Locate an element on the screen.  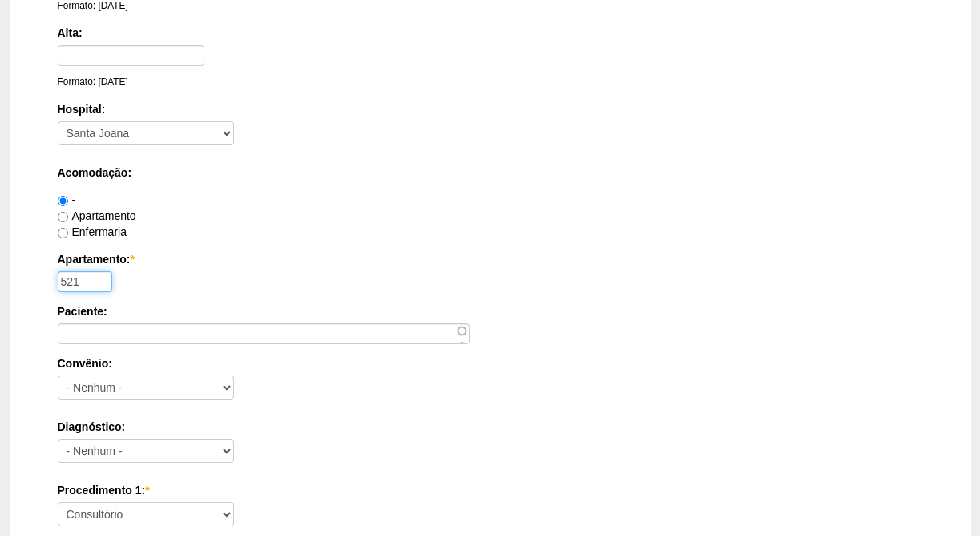
label: Alta: is located at coordinates (487, 32).